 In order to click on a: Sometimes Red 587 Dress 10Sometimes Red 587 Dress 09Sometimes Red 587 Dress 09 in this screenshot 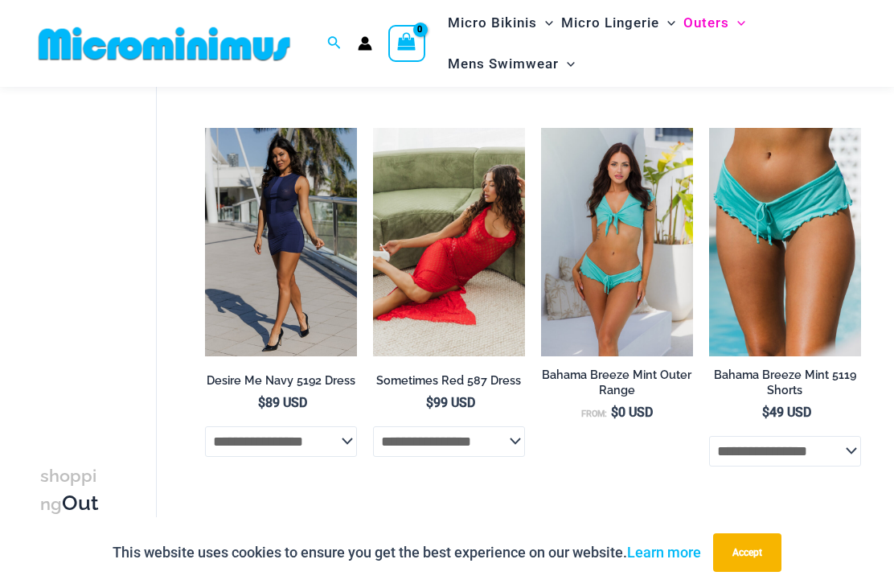, I will do `click(448, 242)`.